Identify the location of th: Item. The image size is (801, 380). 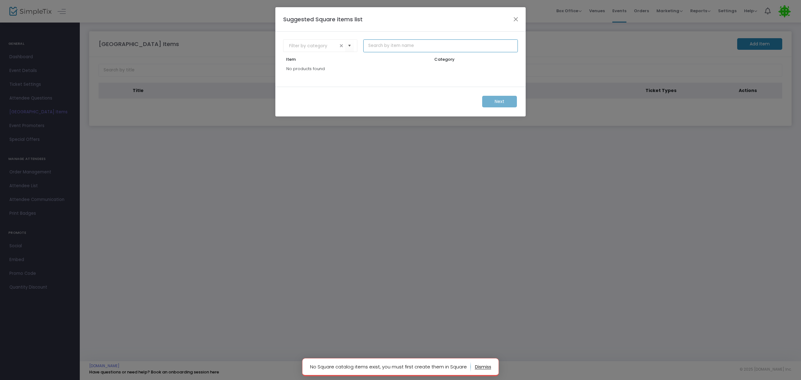
(357, 59).